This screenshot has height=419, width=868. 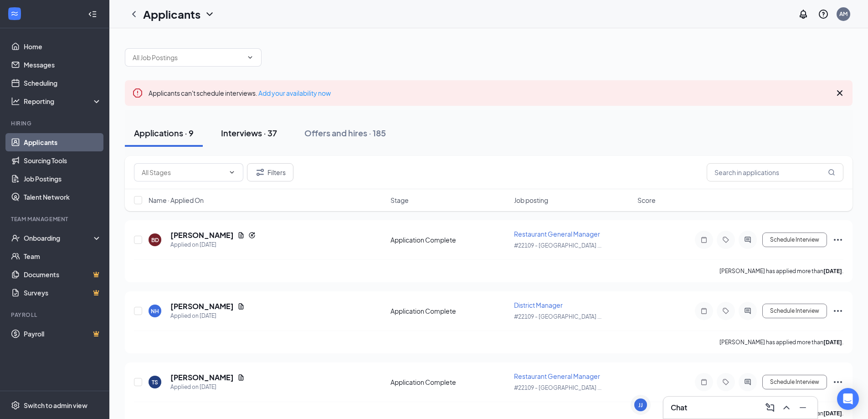 What do you see at coordinates (15, 406) in the screenshot?
I see `svg: Settings` at bounding box center [15, 406].